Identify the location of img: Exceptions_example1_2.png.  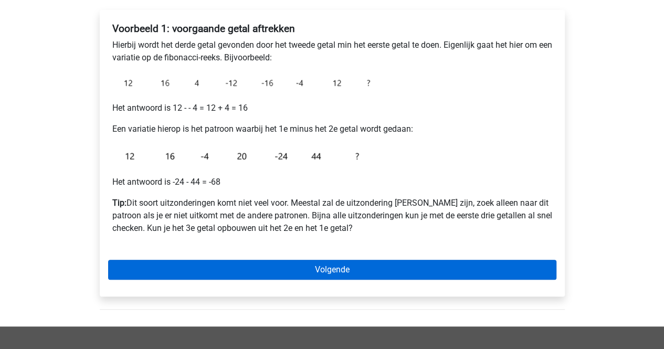
(243, 155).